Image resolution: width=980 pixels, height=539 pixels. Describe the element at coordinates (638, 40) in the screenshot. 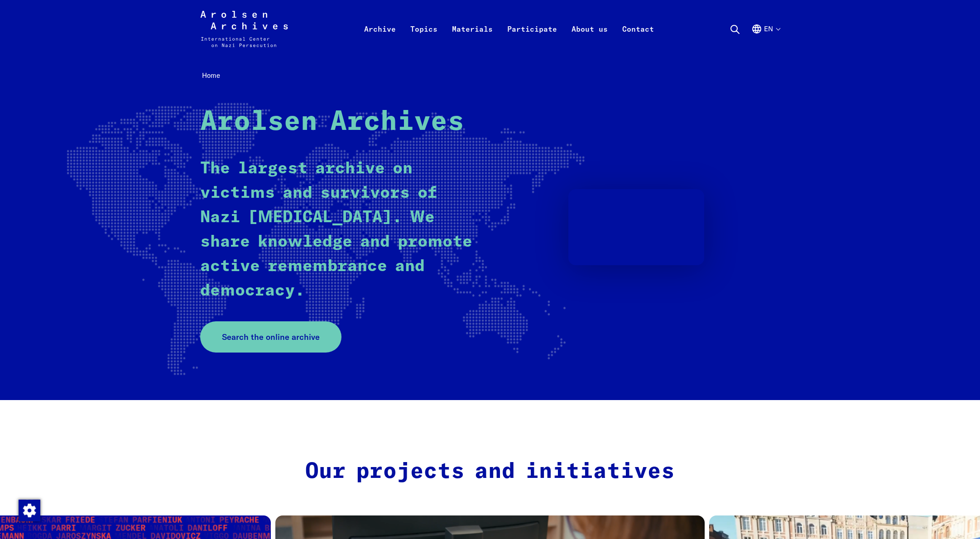

I see `a: Contact` at that location.